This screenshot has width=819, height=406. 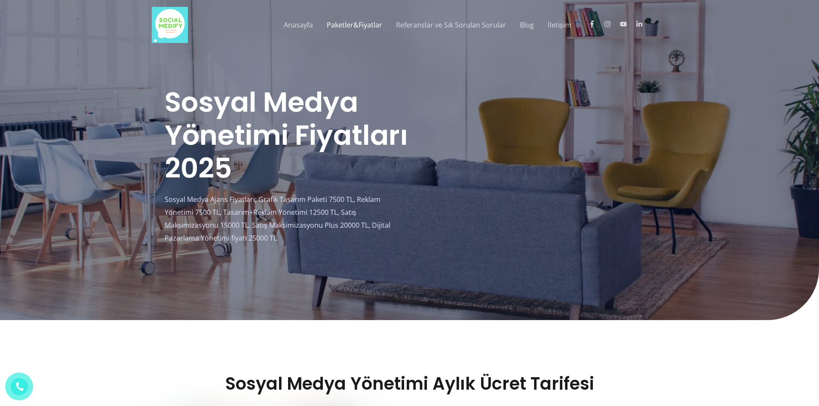 I want to click on p: Sosyal Medya Ajans Fiyatları; Grafik Tasarım Paketi 7500 TL, Reklam Yönetimi 7500 TL, Tasarım+Rek..., so click(x=287, y=219).